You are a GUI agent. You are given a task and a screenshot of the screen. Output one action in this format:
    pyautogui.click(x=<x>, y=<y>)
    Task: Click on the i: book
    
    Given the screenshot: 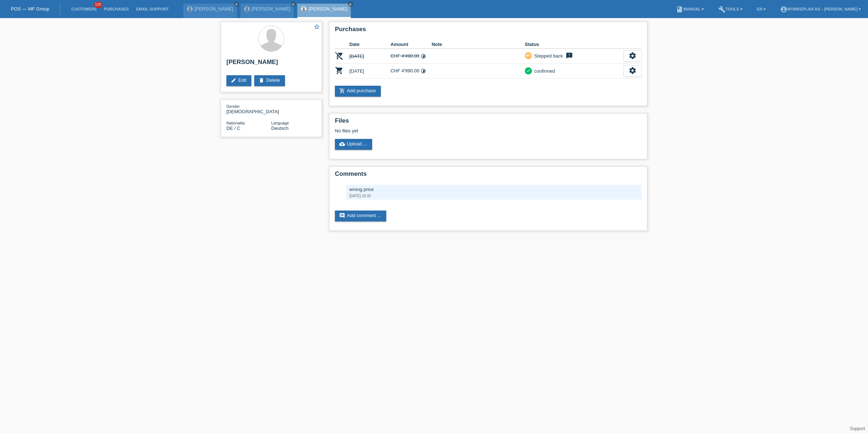 What is the action you would take?
    pyautogui.click(x=680, y=9)
    